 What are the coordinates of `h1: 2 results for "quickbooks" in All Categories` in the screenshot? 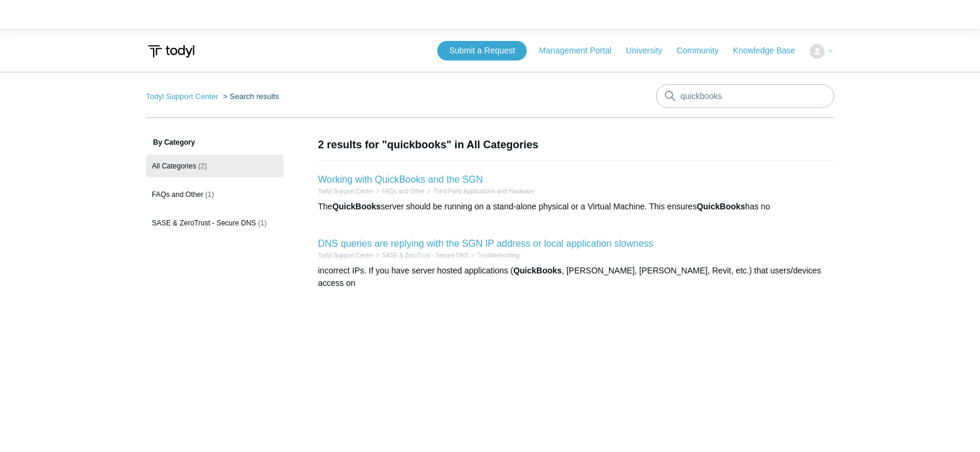 It's located at (576, 144).